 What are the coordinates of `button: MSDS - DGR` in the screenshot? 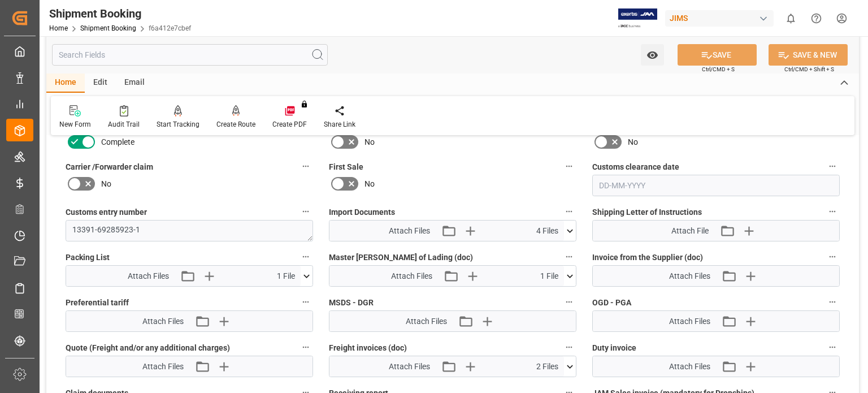 It's located at (569, 302).